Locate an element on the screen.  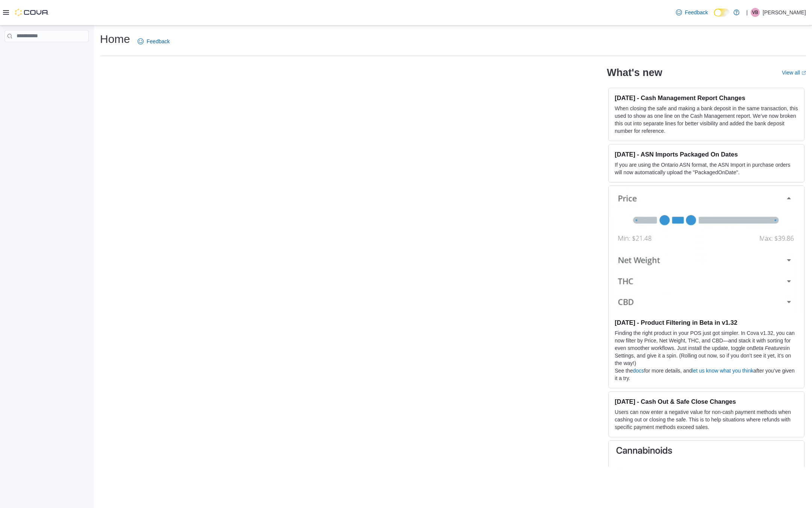
nav: Complex example is located at coordinates (47, 52).